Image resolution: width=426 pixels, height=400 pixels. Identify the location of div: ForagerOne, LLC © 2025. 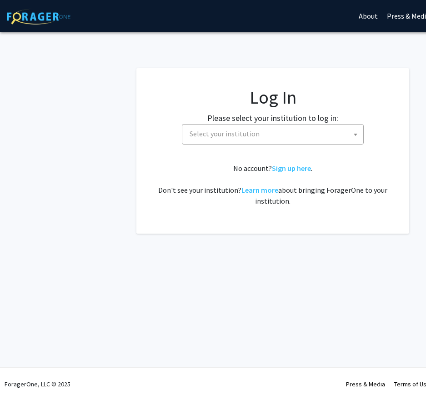
(37, 384).